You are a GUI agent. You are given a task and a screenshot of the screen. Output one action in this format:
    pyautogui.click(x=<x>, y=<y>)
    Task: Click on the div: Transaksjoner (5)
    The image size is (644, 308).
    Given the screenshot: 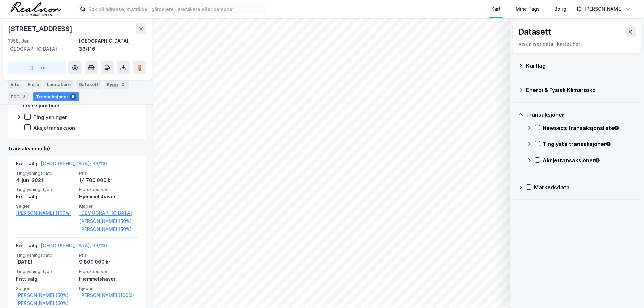 What is the action you would take?
    pyautogui.click(x=77, y=149)
    